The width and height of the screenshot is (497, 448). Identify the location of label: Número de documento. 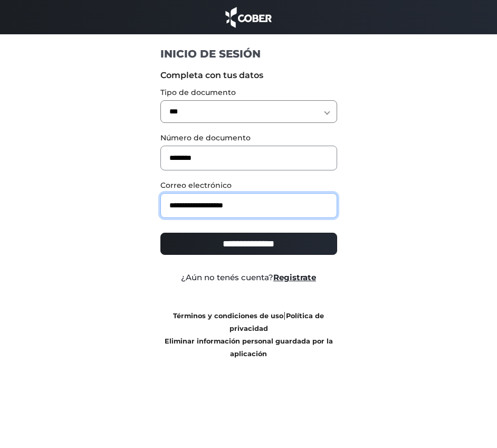
(248, 138).